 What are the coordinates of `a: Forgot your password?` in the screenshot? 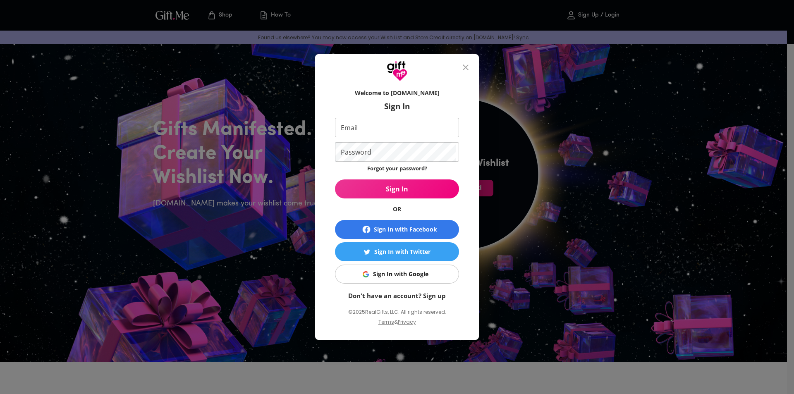 It's located at (397, 168).